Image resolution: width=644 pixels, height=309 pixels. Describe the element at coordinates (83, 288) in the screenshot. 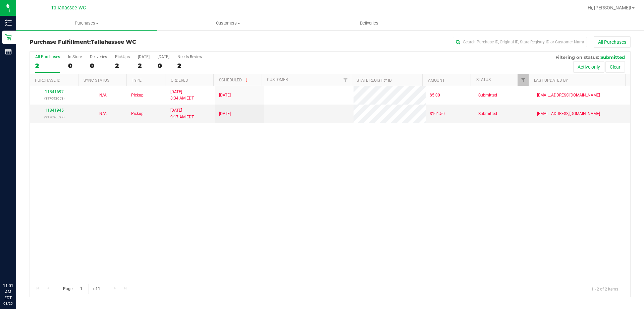

I see `input: 1` at that location.